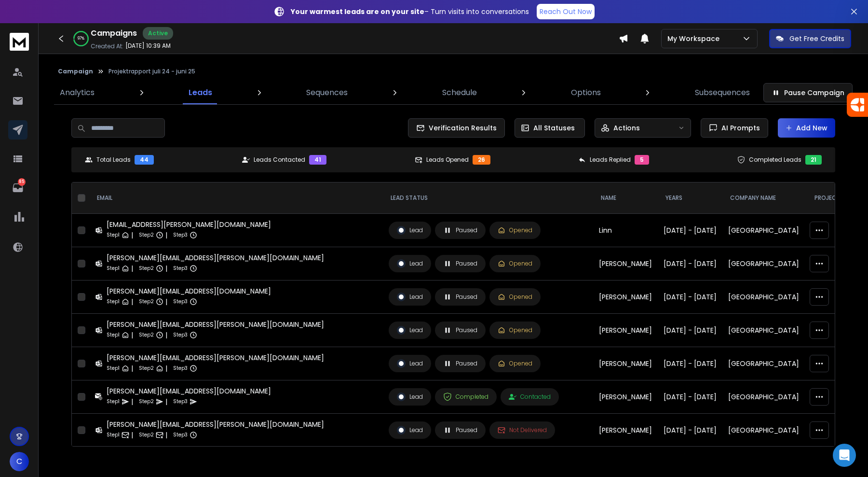 The width and height of the screenshot is (868, 477). What do you see at coordinates (625, 198) in the screenshot?
I see `th: NAME` at bounding box center [625, 198].